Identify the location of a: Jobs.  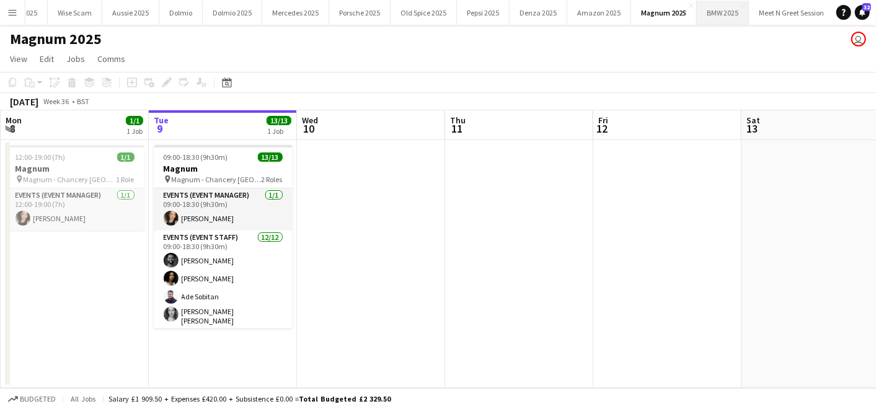
(76, 59).